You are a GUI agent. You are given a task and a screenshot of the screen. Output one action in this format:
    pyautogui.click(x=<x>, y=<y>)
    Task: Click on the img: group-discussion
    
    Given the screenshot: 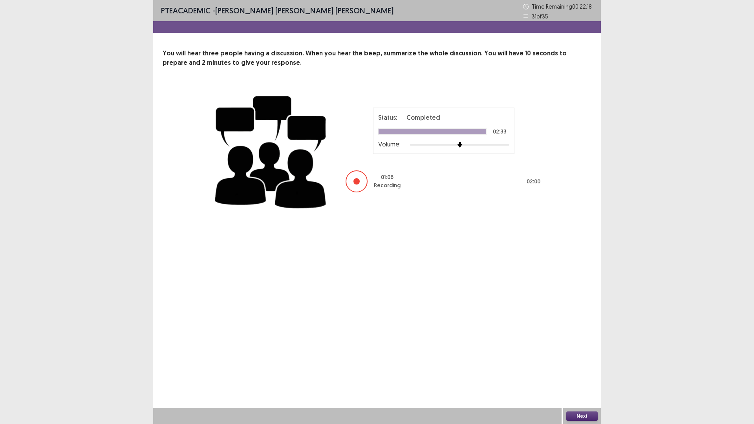 What is the action you would take?
    pyautogui.click(x=271, y=150)
    